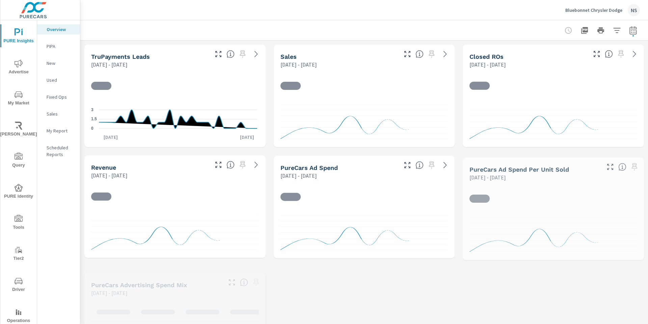 The image size is (648, 324). I want to click on span: Total cost of media for all PureCars channels for the selected dealership group over the selected..., so click(419, 165).